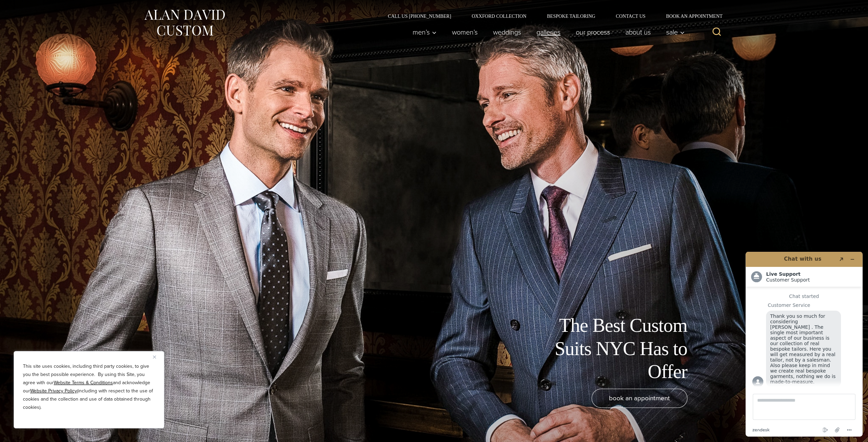  Describe the element at coordinates (157, 357) in the screenshot. I see `button: Close` at that location.